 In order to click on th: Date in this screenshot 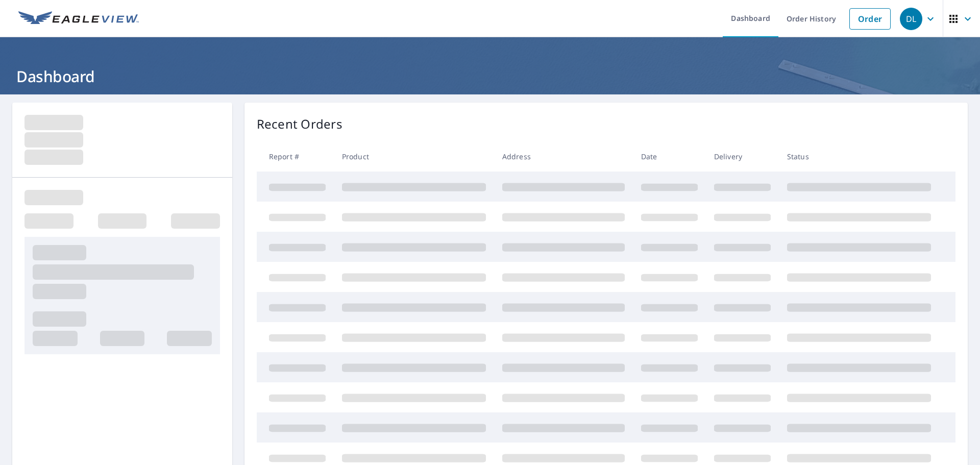, I will do `click(669, 157)`.